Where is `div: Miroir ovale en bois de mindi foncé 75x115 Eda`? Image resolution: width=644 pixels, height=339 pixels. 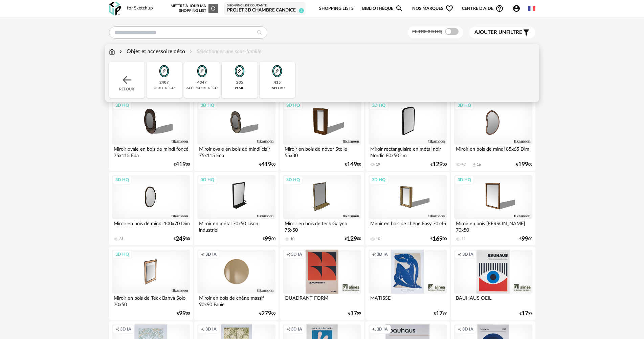
div: Miroir ovale en bois de mindi foncé 75x115 Eda is located at coordinates (151, 151).